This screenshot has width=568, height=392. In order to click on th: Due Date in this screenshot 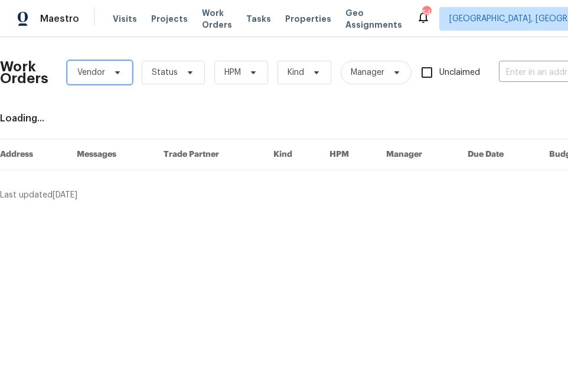, I will do `click(499, 154)`.